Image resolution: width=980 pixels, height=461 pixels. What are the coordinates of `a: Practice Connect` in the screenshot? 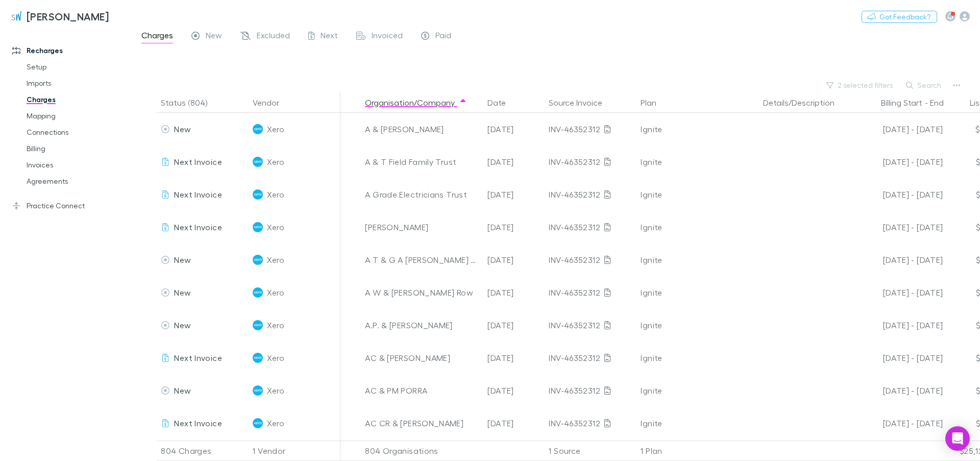 It's located at (66, 206).